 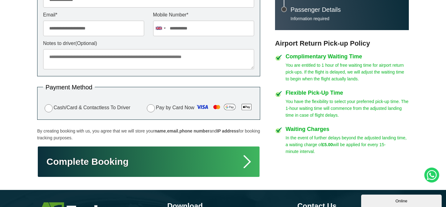 What do you see at coordinates (149, 43) in the screenshot?
I see `label: Notes to driver` at bounding box center [149, 43].